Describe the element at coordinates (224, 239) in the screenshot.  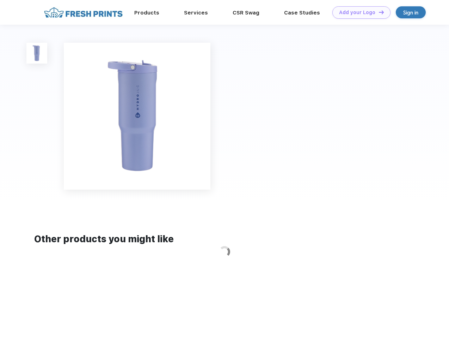
I see `div: Other products you might like` at that location.